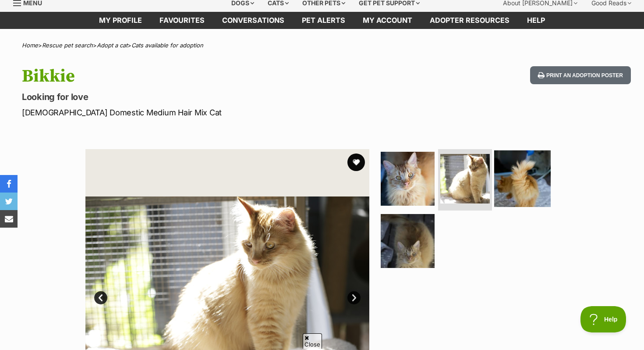 Image resolution: width=644 pixels, height=350 pixels. I want to click on a: Favourites, so click(182, 20).